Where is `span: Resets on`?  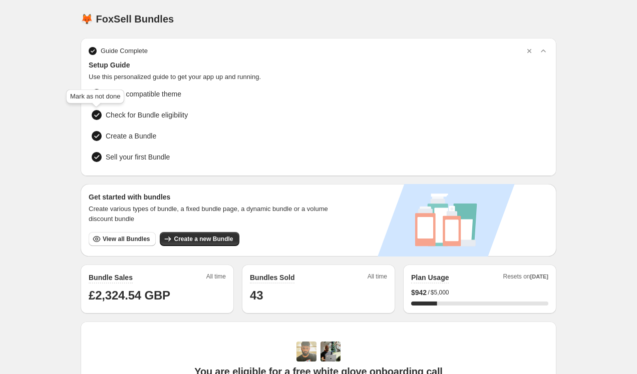
span: Resets on is located at coordinates (526, 278).